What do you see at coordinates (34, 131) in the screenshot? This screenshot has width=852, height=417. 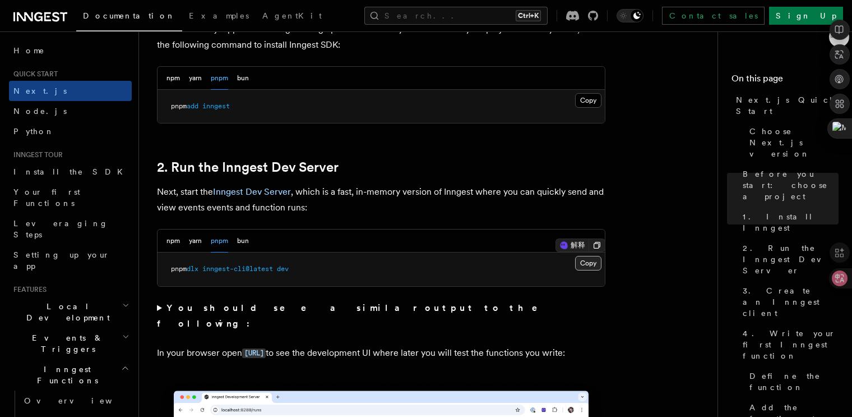 I see `span: Python` at bounding box center [34, 131].